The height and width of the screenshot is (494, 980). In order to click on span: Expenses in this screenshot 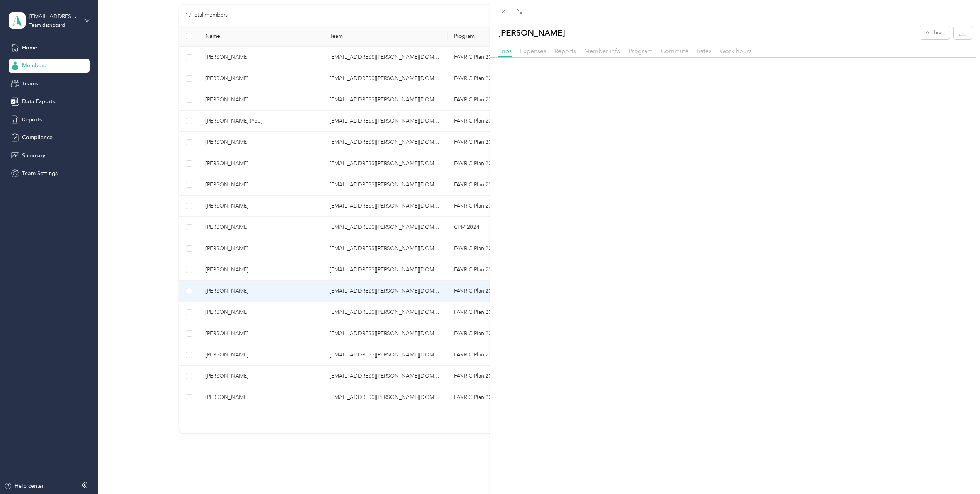, I will do `click(534, 51)`.